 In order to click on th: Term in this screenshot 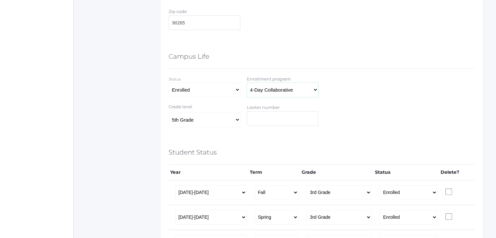, I will do `click(274, 173)`.